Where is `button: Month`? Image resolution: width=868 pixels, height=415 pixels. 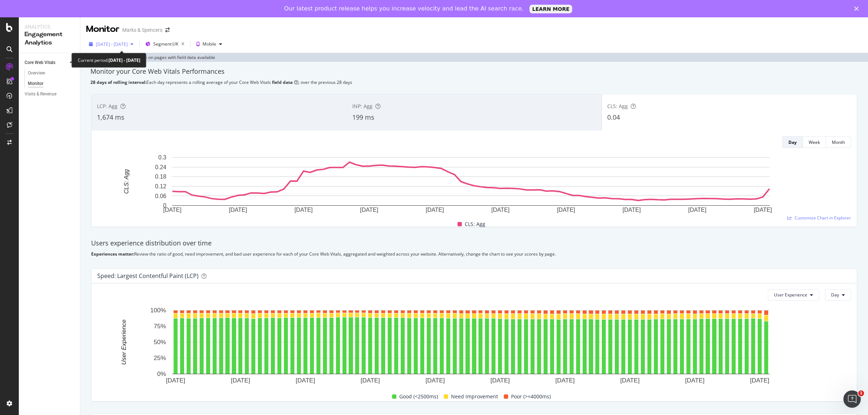 button: Month is located at coordinates (838, 142).